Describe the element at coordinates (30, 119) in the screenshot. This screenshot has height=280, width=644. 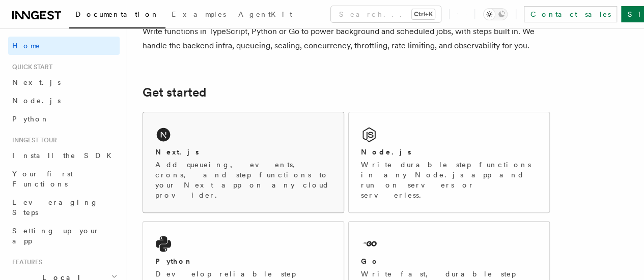
I see `span: Python` at that location.